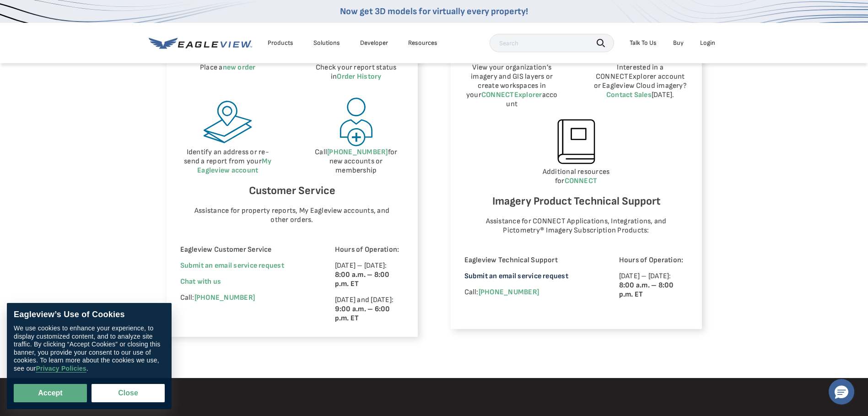 This screenshot has height=416, width=868. What do you see at coordinates (678, 43) in the screenshot?
I see `a: Buy` at bounding box center [678, 43].